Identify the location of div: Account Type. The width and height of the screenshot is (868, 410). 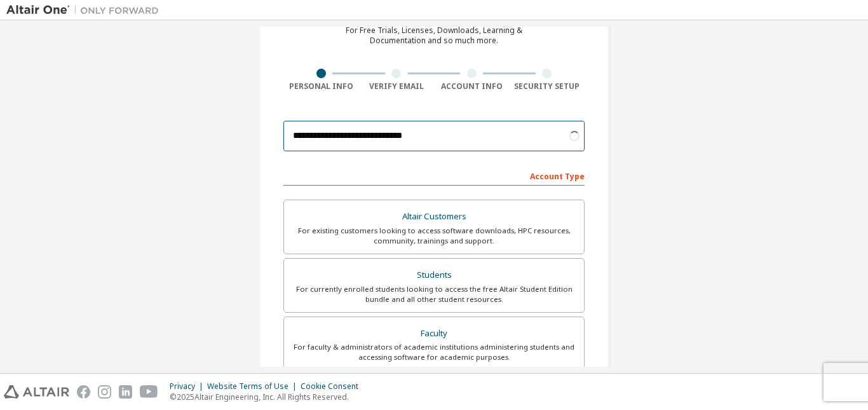
(434, 175).